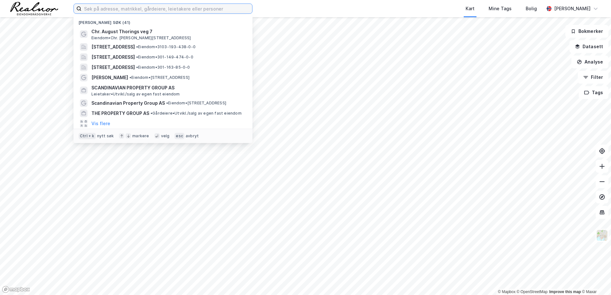 Image resolution: width=611 pixels, height=295 pixels. What do you see at coordinates (120, 113) in the screenshot?
I see `span: THE PROPERTY GROUP AS` at bounding box center [120, 113].